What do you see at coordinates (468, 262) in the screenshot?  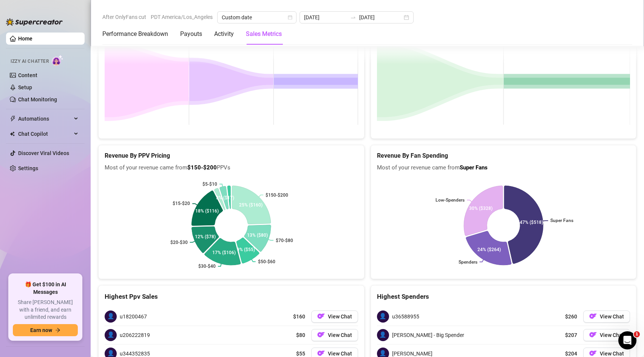 I see `text: Spenders` at bounding box center [468, 262].